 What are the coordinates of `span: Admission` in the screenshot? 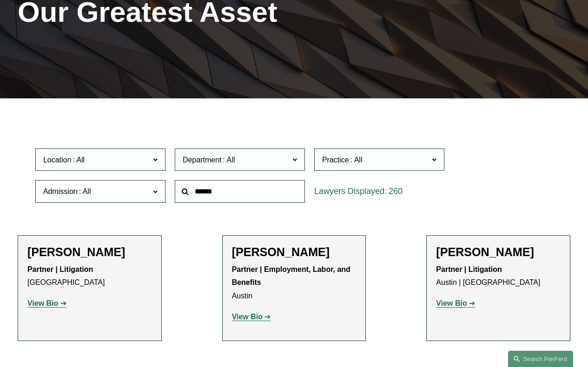 It's located at (60, 191).